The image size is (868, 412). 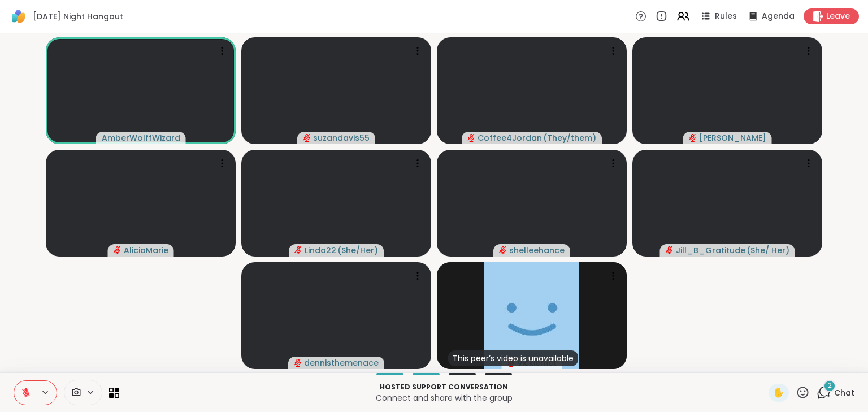 What do you see at coordinates (444, 387) in the screenshot?
I see `p: Hosted support conversation` at bounding box center [444, 387].